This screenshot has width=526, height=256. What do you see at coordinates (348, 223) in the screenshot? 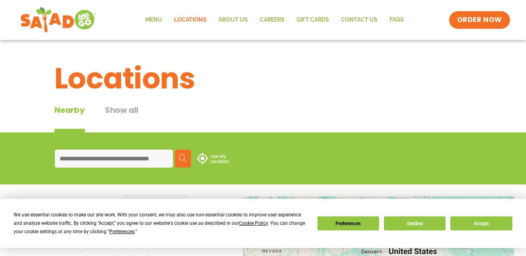
I see `button: Preferences` at bounding box center [348, 223].